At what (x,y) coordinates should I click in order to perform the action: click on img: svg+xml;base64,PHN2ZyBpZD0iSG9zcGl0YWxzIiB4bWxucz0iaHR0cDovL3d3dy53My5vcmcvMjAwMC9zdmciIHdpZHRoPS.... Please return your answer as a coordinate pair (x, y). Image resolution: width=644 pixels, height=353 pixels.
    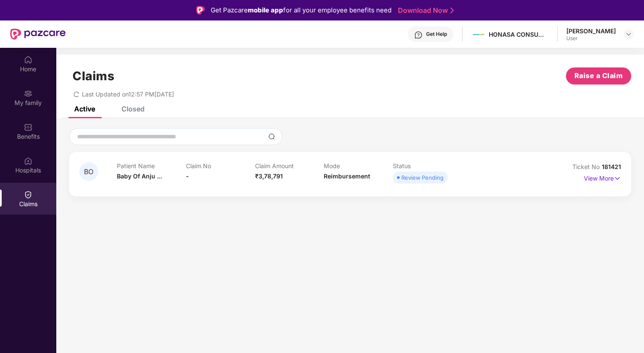
    Looking at the image, I should click on (28, 161).